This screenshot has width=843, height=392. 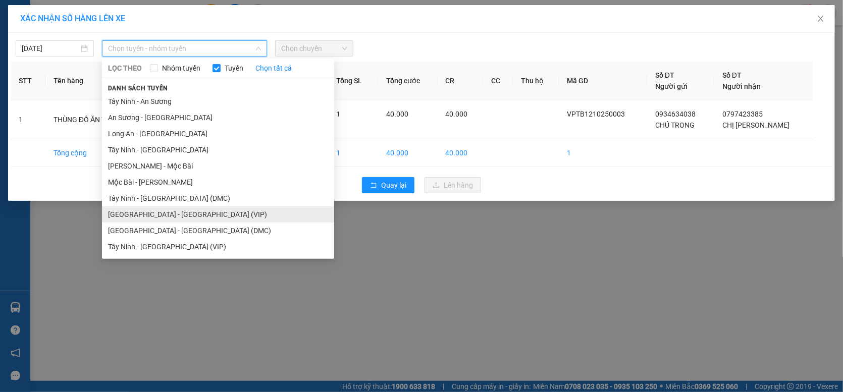 What do you see at coordinates (258, 48) in the screenshot?
I see `span: down` at bounding box center [258, 48].